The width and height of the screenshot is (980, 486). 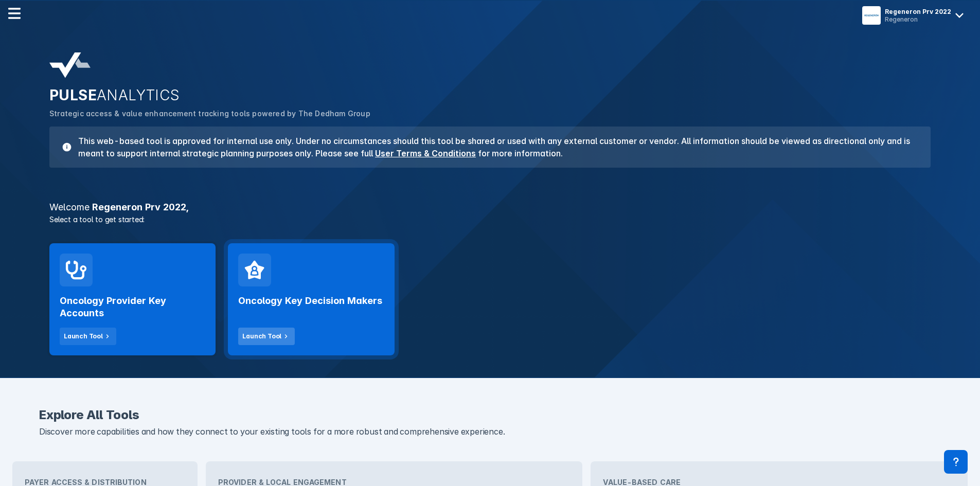 What do you see at coordinates (489, 113) in the screenshot?
I see `p: Strategic access & value enhancement tracking tools powered by The Dedham Group` at bounding box center [489, 113].